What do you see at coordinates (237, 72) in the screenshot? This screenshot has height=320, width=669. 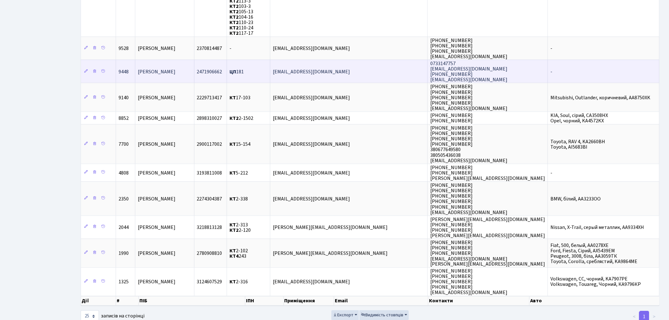 I see `span: 181` at bounding box center [237, 72].